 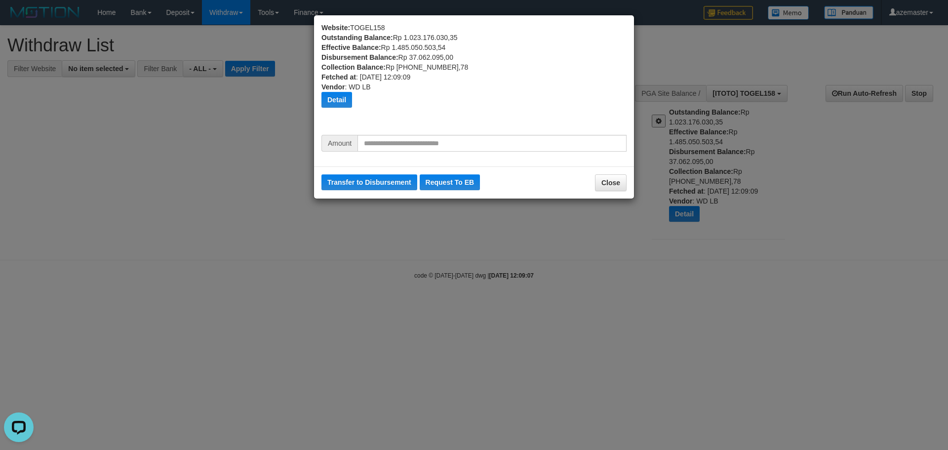 I want to click on button: Detail, so click(x=337, y=100).